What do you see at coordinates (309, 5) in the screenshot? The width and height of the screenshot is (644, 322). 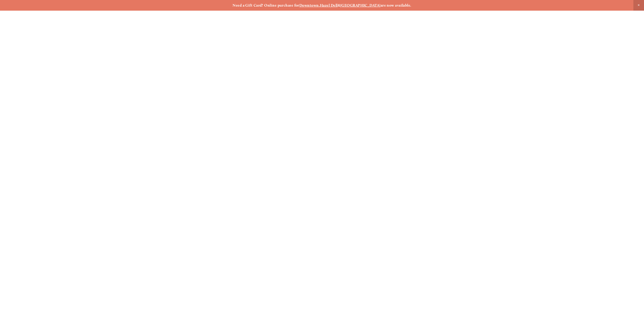 I see `a: Downtown` at bounding box center [309, 5].